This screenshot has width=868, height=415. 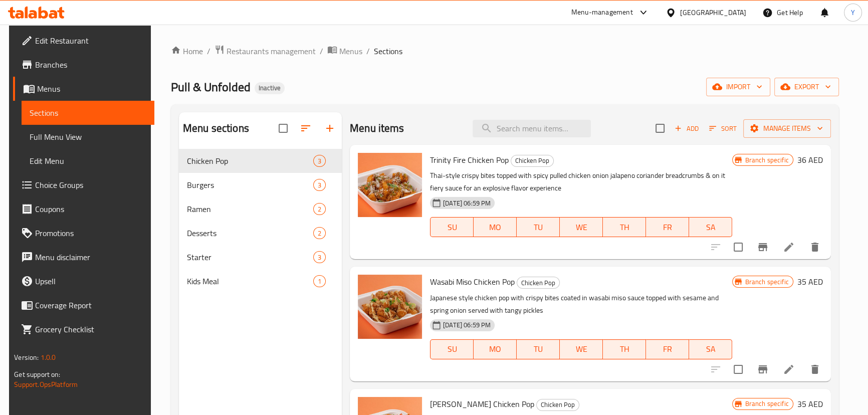 I want to click on span: Promotions, so click(x=90, y=233).